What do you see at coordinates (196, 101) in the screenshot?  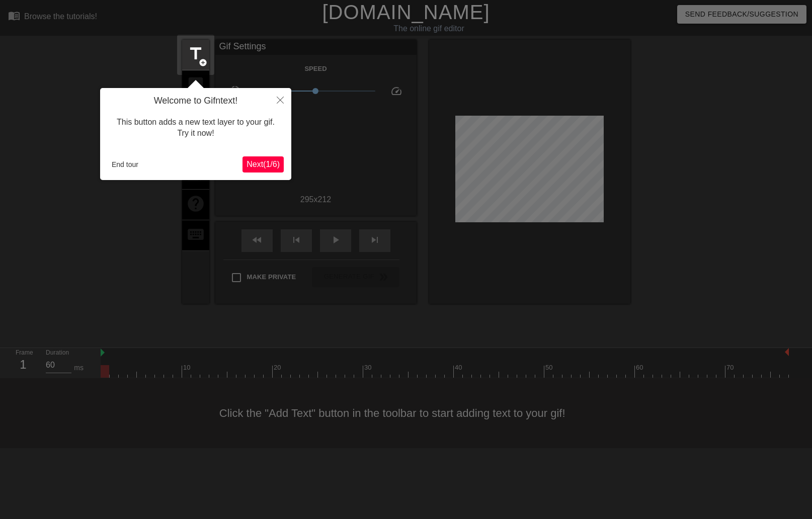 I see `h4: Welcome to Gifntext!` at bounding box center [196, 101].